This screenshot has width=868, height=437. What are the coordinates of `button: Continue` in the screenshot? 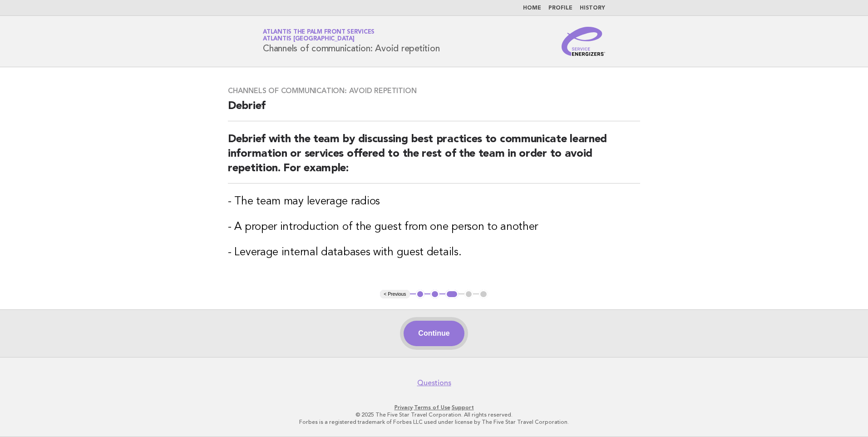 It's located at (434, 334).